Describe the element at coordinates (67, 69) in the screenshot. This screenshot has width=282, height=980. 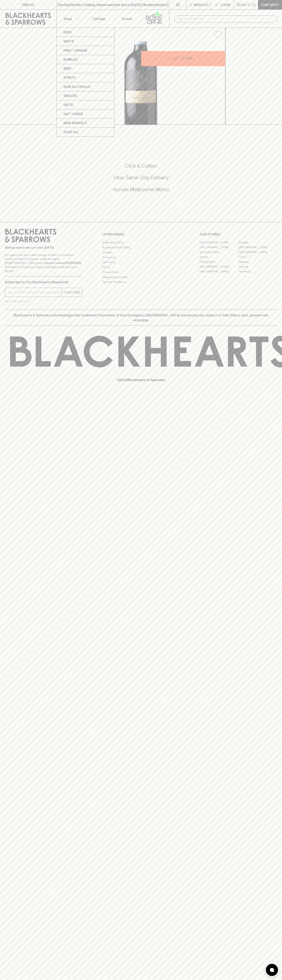
I see `p: Beer` at that location.